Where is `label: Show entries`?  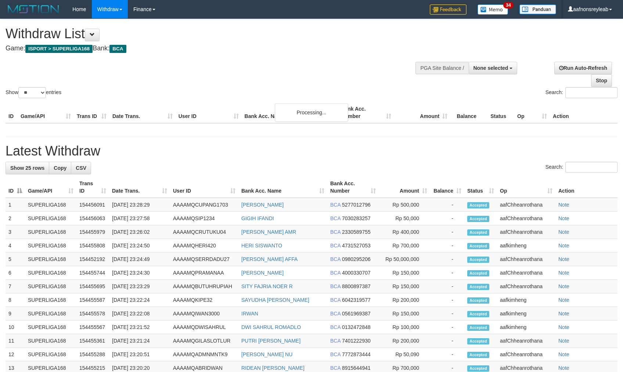 label: Show entries is located at coordinates (33, 93).